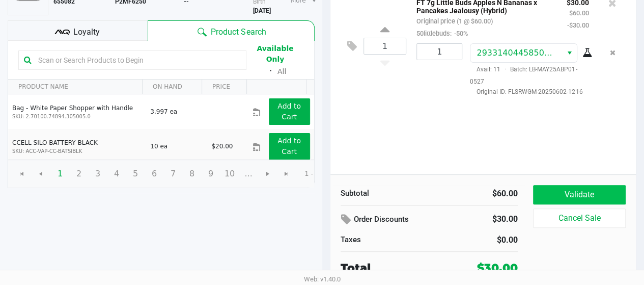 The width and height of the screenshot is (644, 285). Describe the element at coordinates (176, 146) in the screenshot. I see `td: 10 ea` at that location.